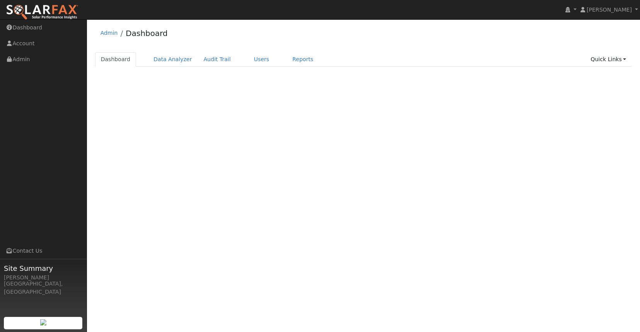 The width and height of the screenshot is (640, 332). Describe the element at coordinates (43, 268) in the screenshot. I see `span: Site Summary` at that location.